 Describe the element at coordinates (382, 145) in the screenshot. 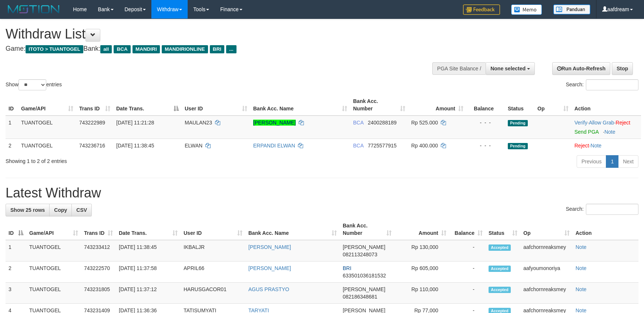

I see `span: Copy 7725577915 to clipboard` at that location.